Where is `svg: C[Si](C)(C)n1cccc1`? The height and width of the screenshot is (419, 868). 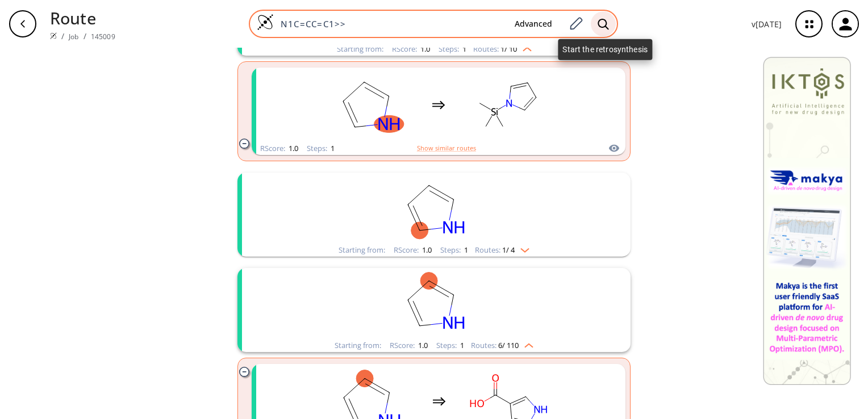 svg: C[Si](C)(C)n1cccc1 is located at coordinates (508, 105).